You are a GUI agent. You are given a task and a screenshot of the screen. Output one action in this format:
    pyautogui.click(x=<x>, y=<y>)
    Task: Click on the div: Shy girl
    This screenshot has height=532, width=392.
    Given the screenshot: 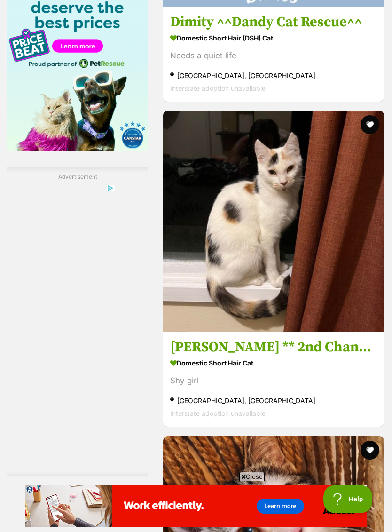 What is the action you would take?
    pyautogui.click(x=274, y=381)
    